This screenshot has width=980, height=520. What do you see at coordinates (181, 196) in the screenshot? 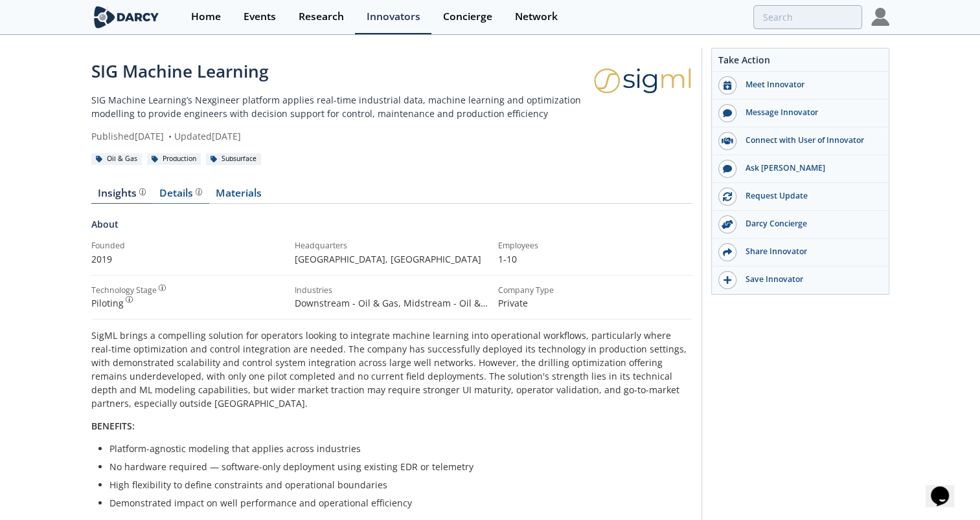
I see `a: Details` at bounding box center [181, 196].